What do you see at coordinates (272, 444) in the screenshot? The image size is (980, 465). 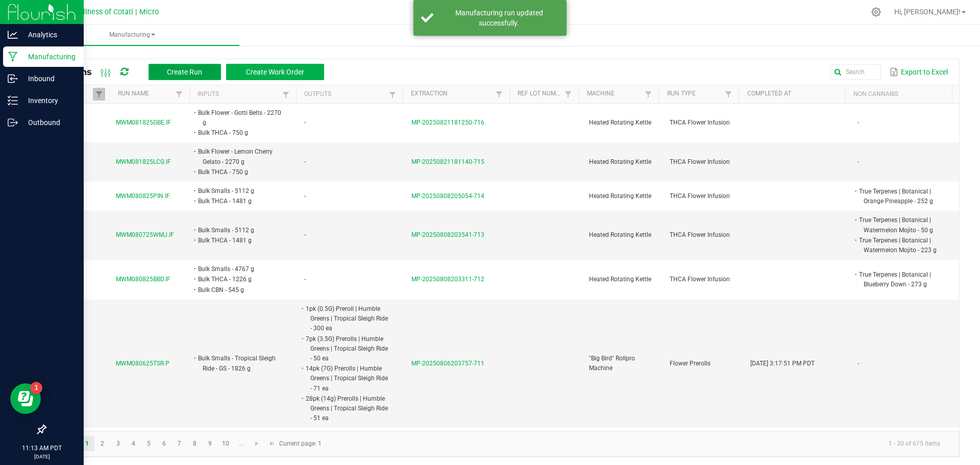 I see `a: Go to the last page` at bounding box center [272, 444].